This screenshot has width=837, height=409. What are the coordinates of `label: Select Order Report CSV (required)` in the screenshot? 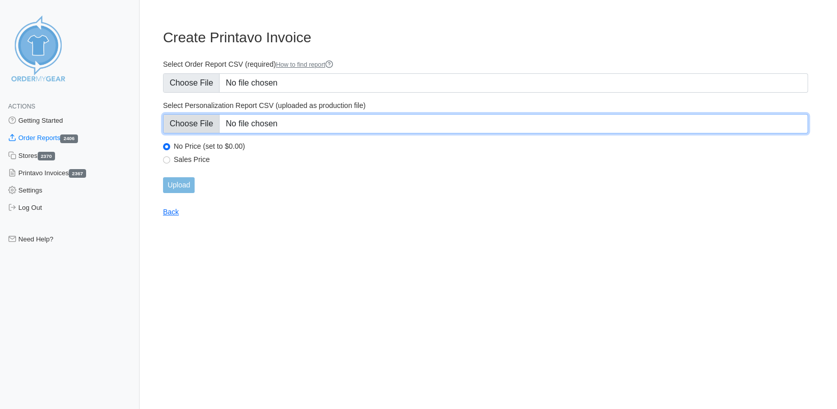 It's located at (486, 64).